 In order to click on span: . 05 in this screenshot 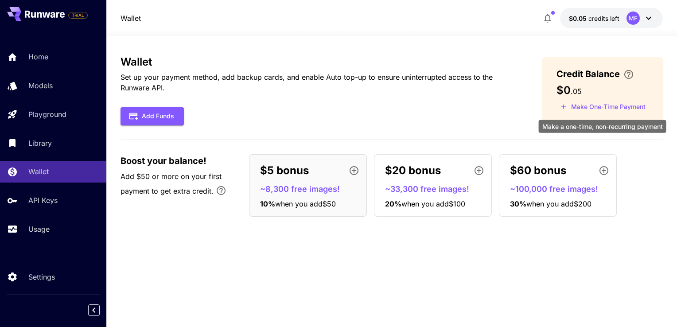, I will do `click(576, 91)`.